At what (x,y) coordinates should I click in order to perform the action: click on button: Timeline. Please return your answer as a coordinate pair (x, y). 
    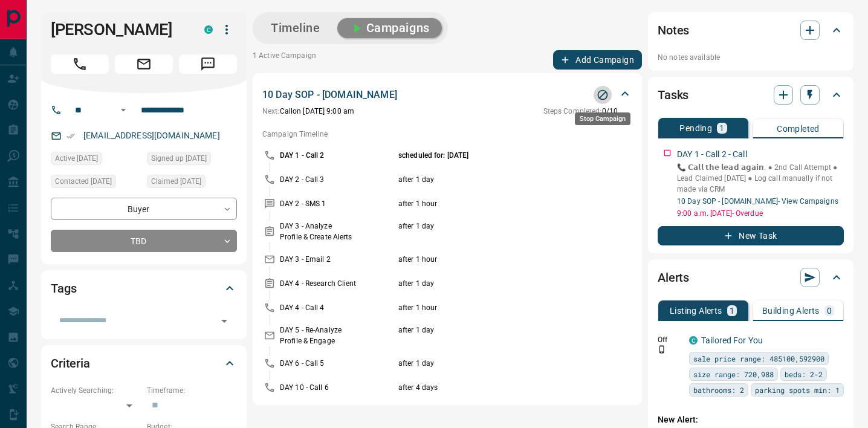
    Looking at the image, I should click on (296, 28).